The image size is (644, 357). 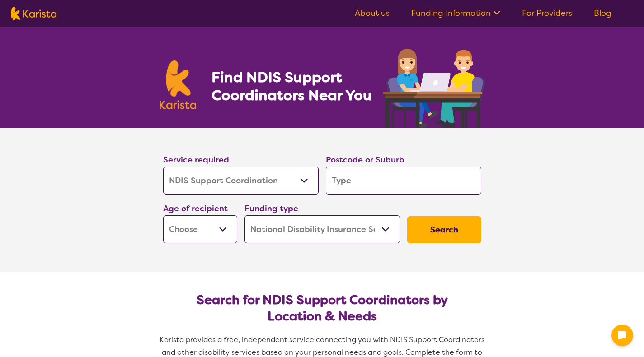 I want to click on a: About us, so click(x=372, y=13).